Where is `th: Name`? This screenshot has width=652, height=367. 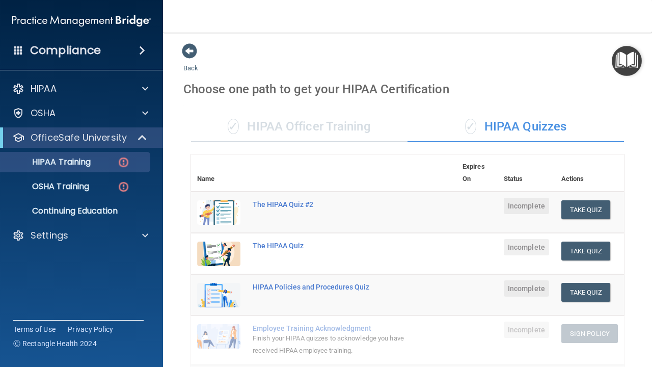 th: Name is located at coordinates (219, 173).